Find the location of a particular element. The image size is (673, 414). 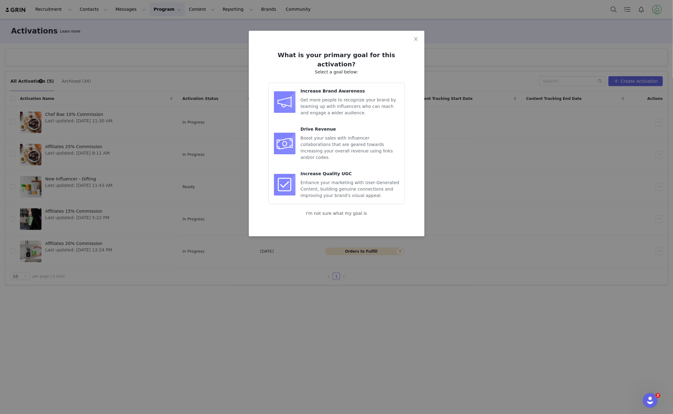

i: icon: close is located at coordinates (416, 39).